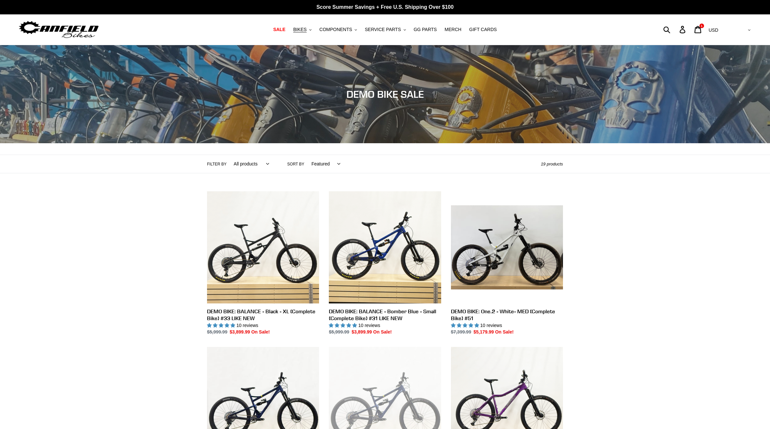  I want to click on button: COMPONENTS, so click(338, 29).